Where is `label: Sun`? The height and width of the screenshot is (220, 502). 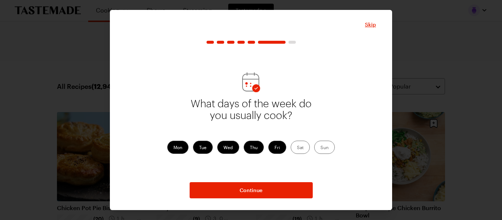 label: Sun is located at coordinates (324, 147).